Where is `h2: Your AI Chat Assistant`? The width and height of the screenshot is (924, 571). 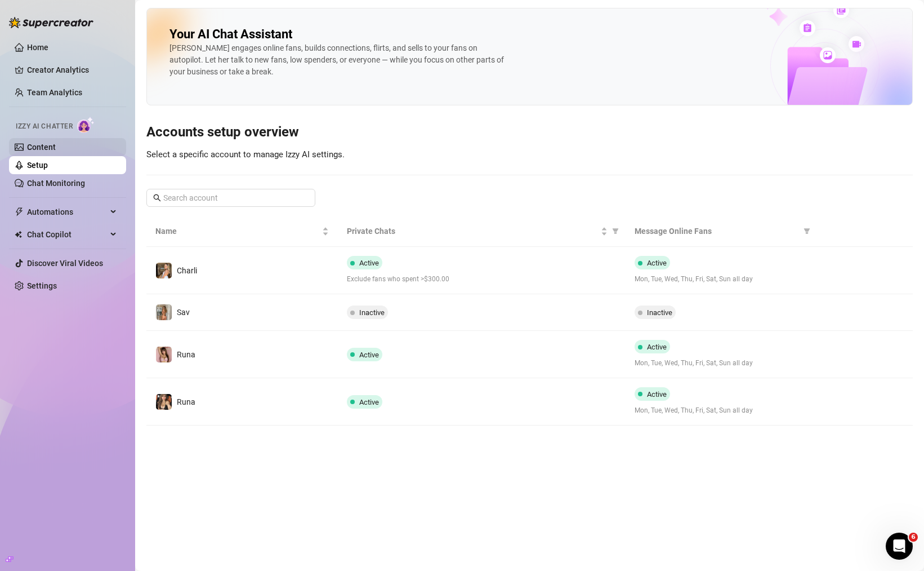 h2: Your AI Chat Assistant is located at coordinates (231, 34).